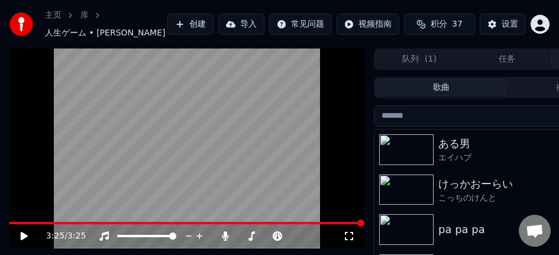 This screenshot has width=559, height=255. Describe the element at coordinates (534, 231) in the screenshot. I see `div: 打開聊天` at that location.